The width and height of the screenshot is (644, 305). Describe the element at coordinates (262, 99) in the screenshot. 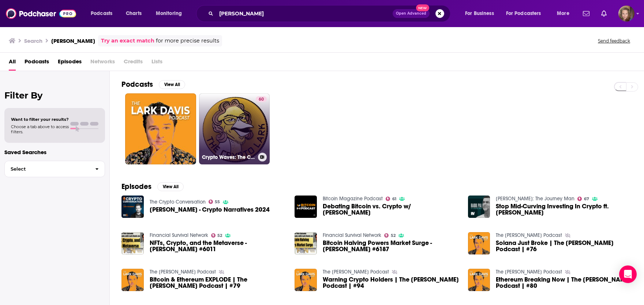

I see `span: 60` at that location.